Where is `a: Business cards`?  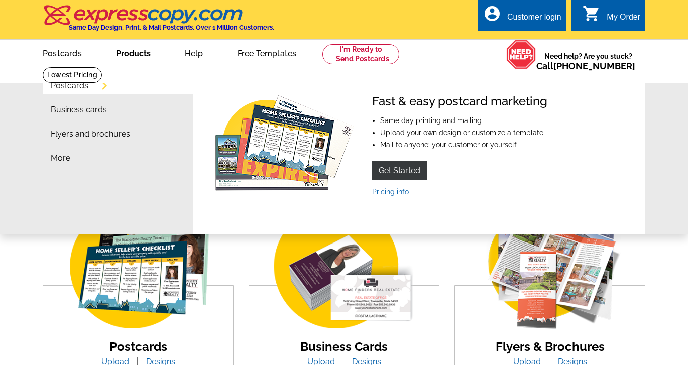
a: Business cards is located at coordinates (79, 110).